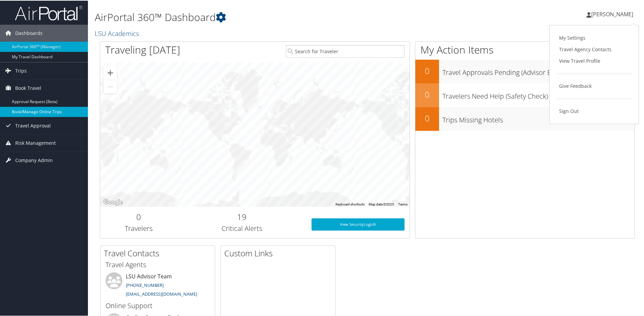 The width and height of the screenshot is (644, 316). What do you see at coordinates (594, 37) in the screenshot?
I see `a: My Settings` at bounding box center [594, 37].